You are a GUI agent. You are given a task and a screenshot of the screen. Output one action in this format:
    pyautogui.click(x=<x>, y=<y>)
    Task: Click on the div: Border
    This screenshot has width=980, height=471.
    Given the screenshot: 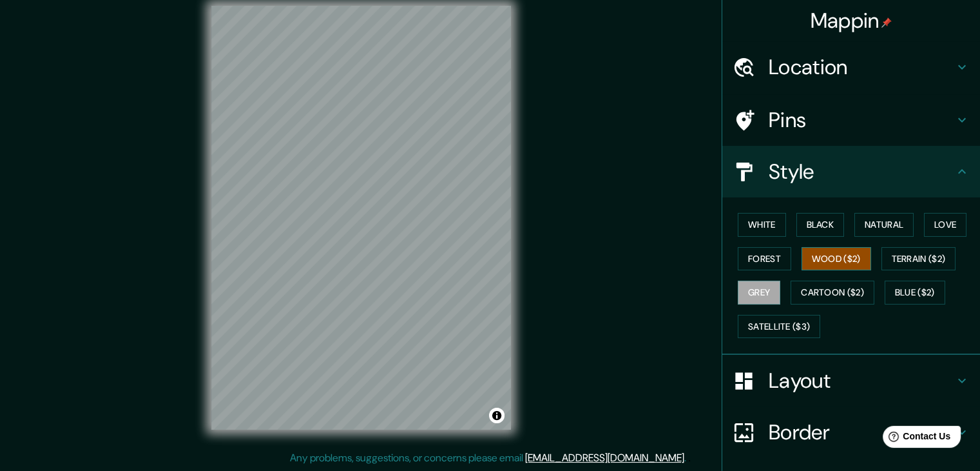 What is the action you would take?
    pyautogui.click(x=851, y=432)
    